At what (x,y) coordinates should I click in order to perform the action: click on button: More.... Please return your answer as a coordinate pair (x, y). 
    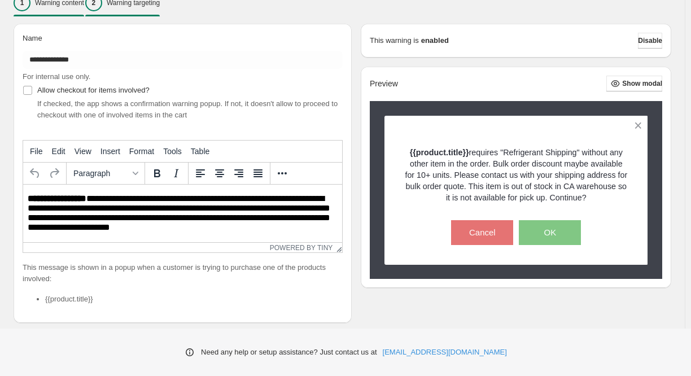
    Looking at the image, I should click on (282, 173).